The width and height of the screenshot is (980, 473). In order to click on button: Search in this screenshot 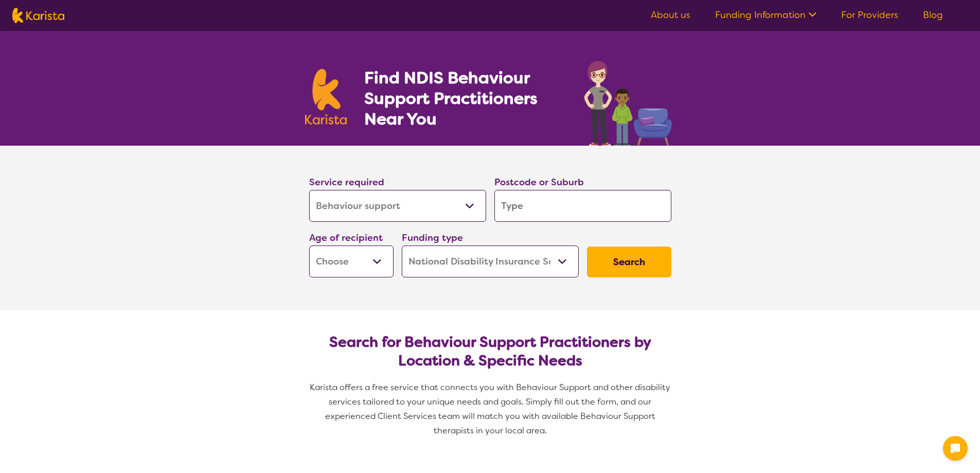, I will do `click(629, 262)`.